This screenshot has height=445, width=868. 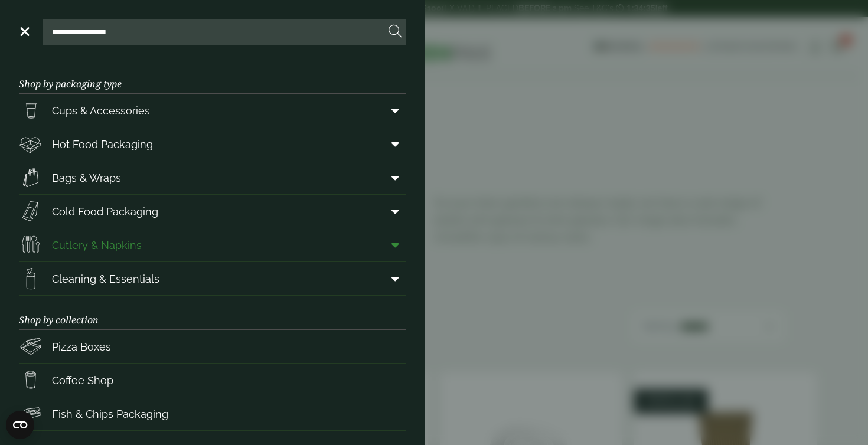 What do you see at coordinates (109, 414) in the screenshot?
I see `span: Fish & Chips Packaging` at bounding box center [109, 414].